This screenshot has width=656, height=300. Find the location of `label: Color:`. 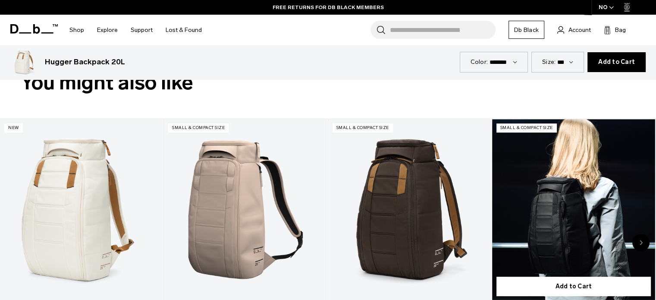

label: Color: is located at coordinates (479, 62).